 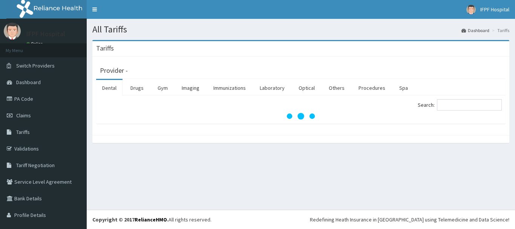 What do you see at coordinates (109, 88) in the screenshot?
I see `a: Dental` at bounding box center [109, 88].